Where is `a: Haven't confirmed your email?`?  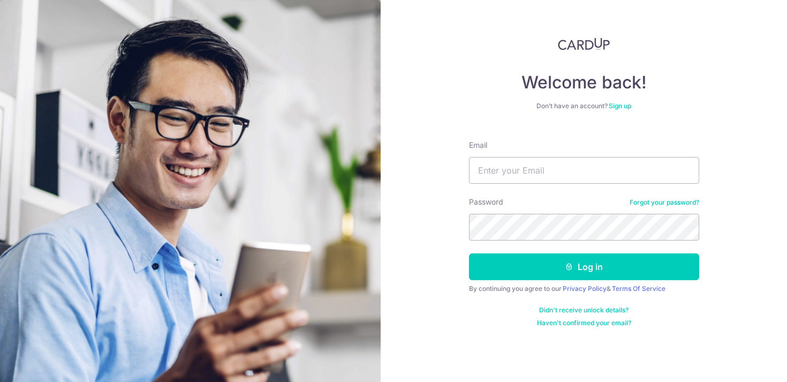 a: Haven't confirmed your email? is located at coordinates (584, 323).